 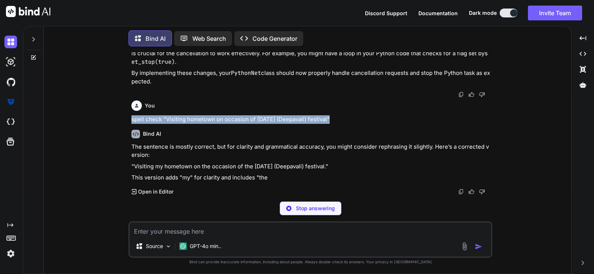 I want to click on p: Code Generator, so click(x=275, y=39).